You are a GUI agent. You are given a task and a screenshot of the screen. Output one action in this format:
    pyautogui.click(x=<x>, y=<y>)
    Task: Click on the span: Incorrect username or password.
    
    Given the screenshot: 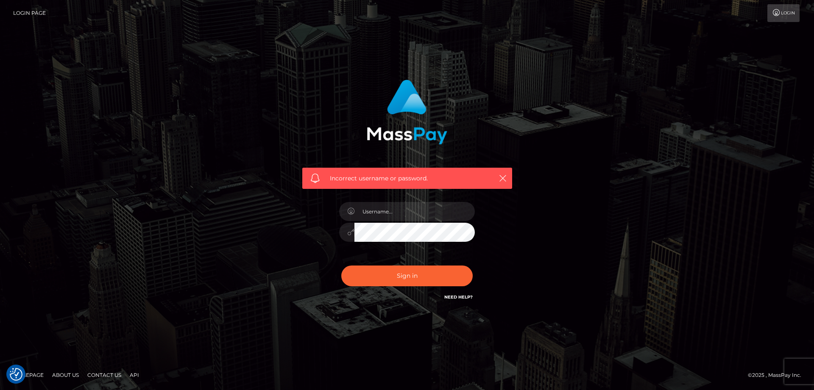 What is the action you would take?
    pyautogui.click(x=407, y=178)
    